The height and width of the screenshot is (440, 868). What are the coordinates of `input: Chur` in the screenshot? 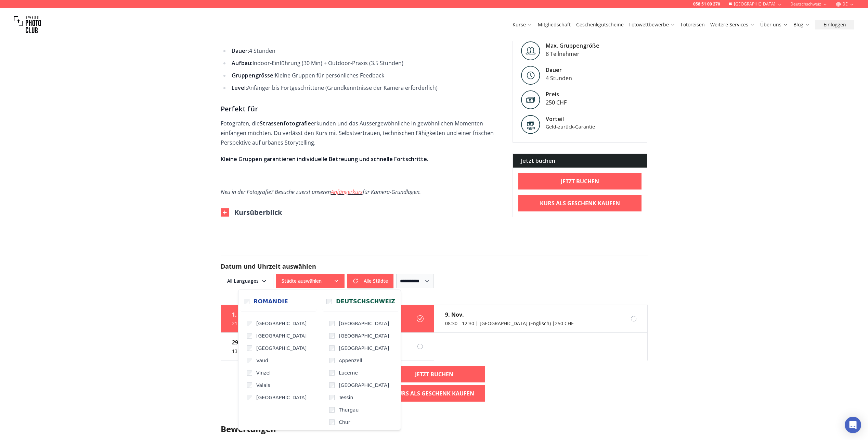 It's located at (332, 422).